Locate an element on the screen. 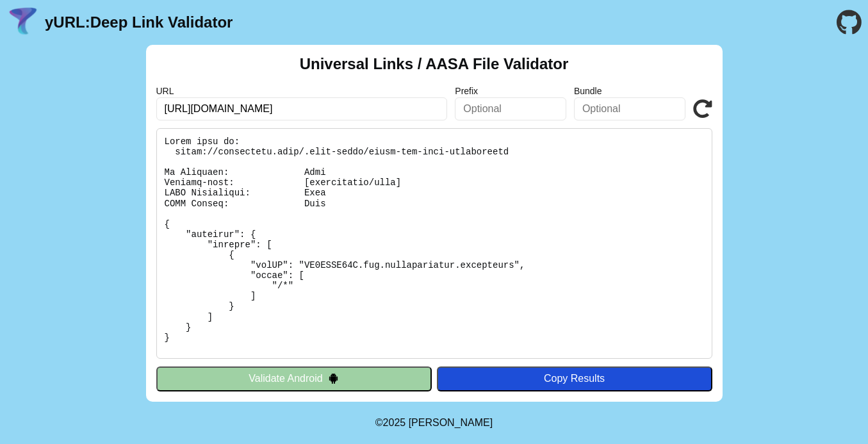 The height and width of the screenshot is (444, 868). label: Bundle is located at coordinates (629, 91).